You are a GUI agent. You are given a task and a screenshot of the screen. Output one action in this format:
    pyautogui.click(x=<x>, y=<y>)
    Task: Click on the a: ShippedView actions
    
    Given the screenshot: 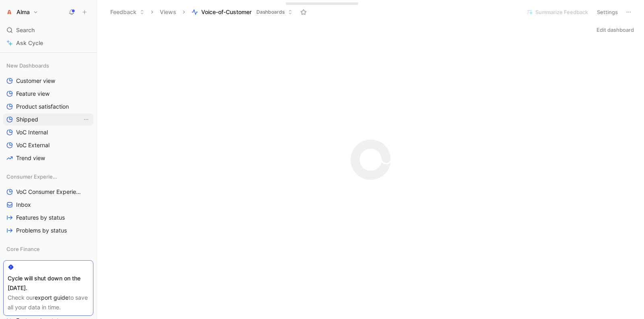 What is the action you would take?
    pyautogui.click(x=48, y=120)
    